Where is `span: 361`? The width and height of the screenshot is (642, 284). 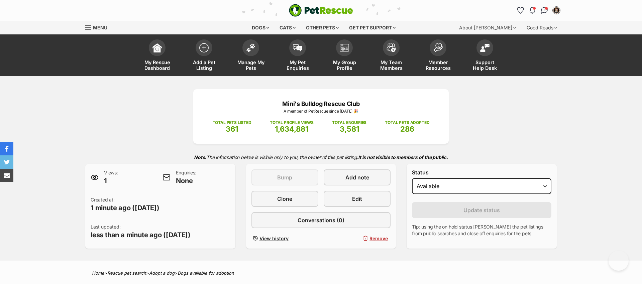
span: 361 is located at coordinates (232, 129).